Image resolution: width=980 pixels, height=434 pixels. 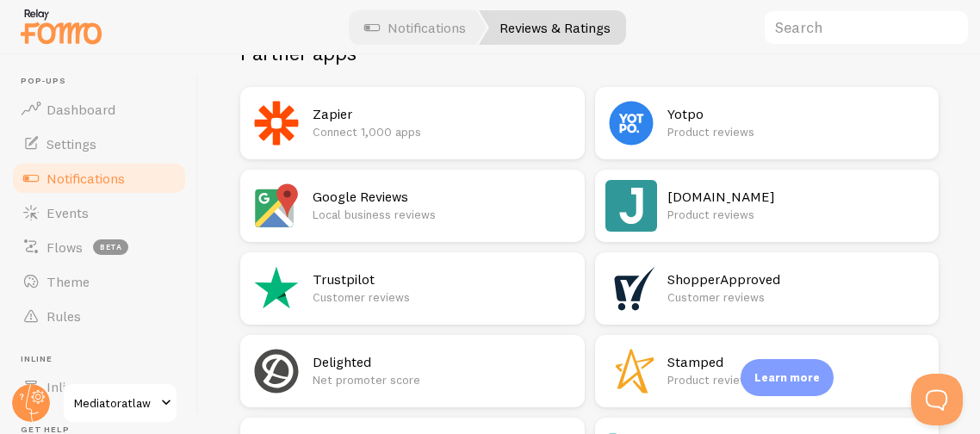 I want to click on a: Settings, so click(x=99, y=143).